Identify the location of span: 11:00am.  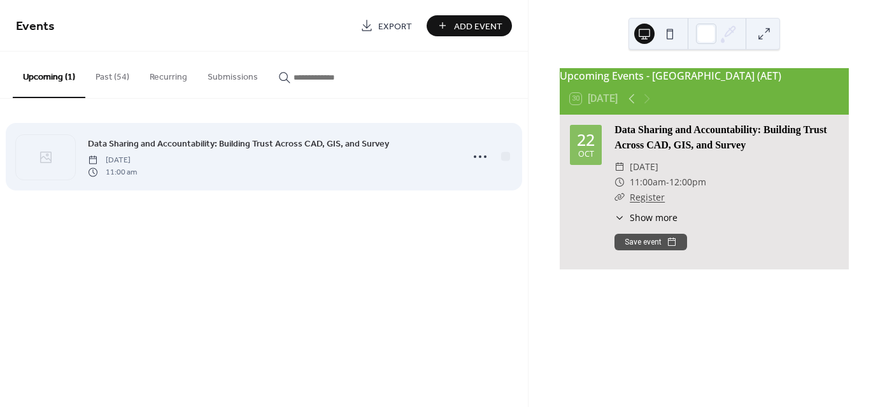
(648, 182).